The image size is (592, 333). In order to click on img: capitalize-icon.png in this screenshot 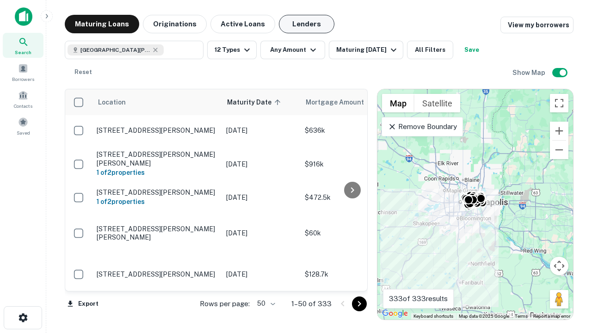, I will do `click(24, 17)`.